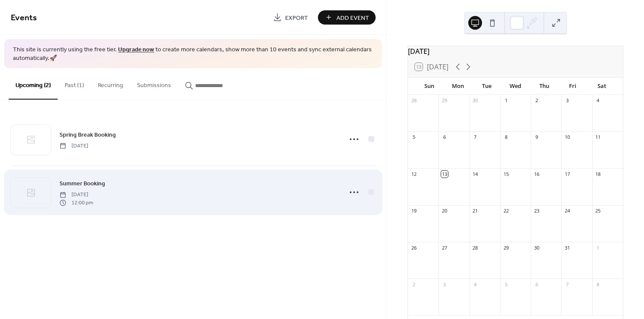  What do you see at coordinates (487, 86) in the screenshot?
I see `div: Tue` at bounding box center [487, 86].